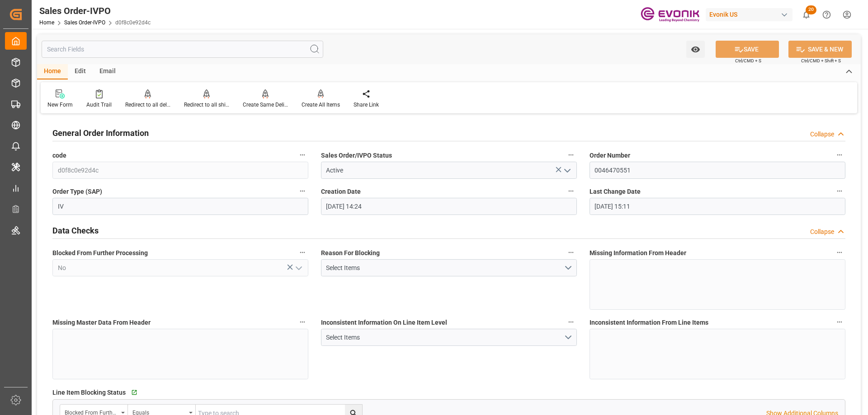  I want to click on button: Missing Master Data From Header, so click(302, 322).